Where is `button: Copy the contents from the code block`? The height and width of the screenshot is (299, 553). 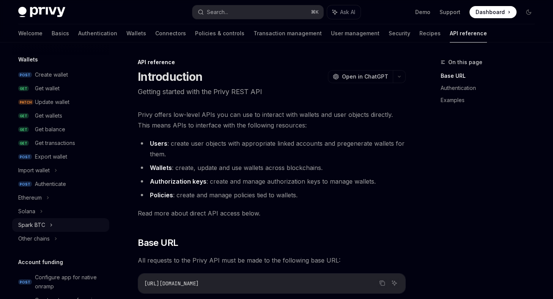
button: Copy the contents from the code block is located at coordinates (382, 283).